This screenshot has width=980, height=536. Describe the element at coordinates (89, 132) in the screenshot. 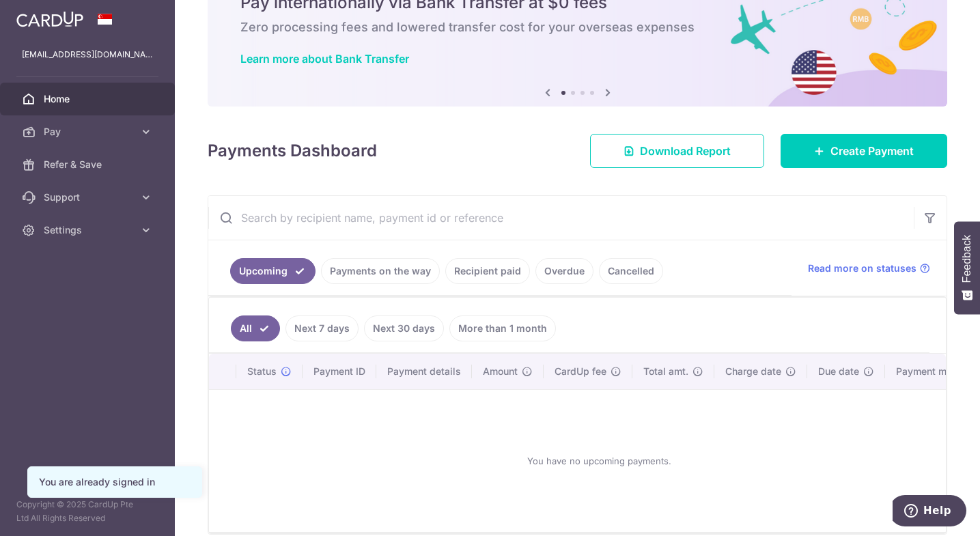

I see `span: Pay` at that location.